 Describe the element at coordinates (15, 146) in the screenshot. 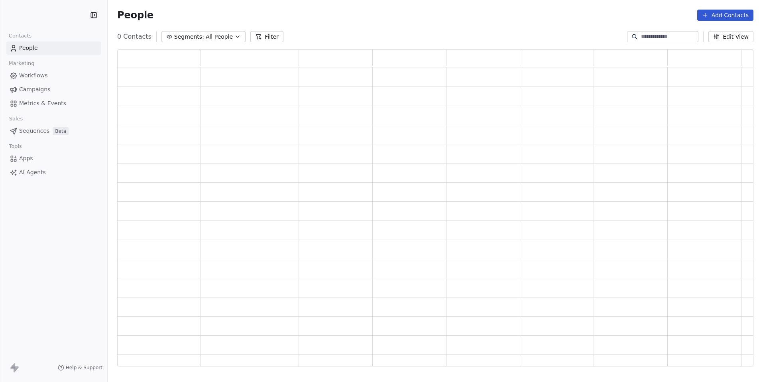

I see `span: Tools` at that location.